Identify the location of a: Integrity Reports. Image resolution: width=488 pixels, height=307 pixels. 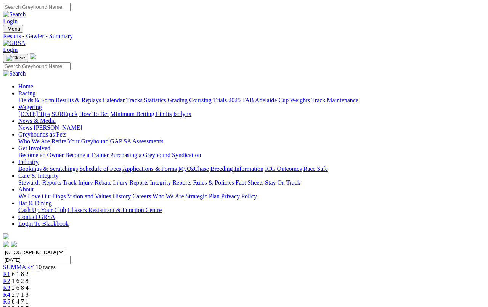
(170, 182).